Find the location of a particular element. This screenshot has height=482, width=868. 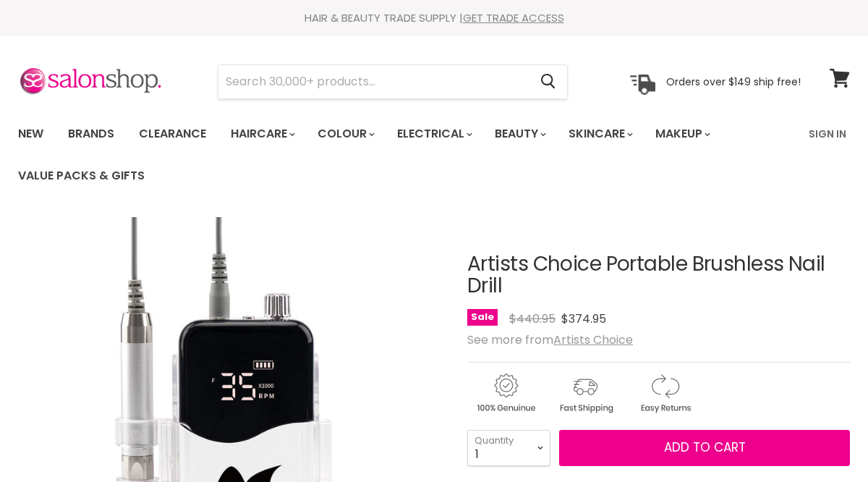

ul: Main menu is located at coordinates (404, 155).